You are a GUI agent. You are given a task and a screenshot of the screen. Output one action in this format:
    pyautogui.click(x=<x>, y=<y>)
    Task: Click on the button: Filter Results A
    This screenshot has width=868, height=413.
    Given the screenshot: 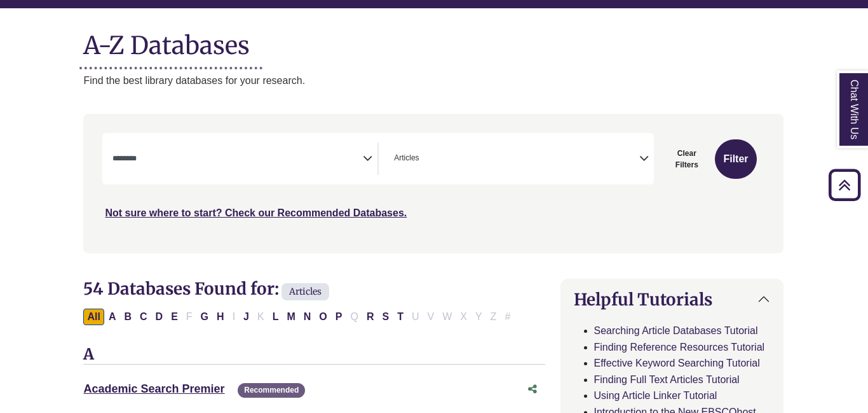 What is the action you would take?
    pyautogui.click(x=113, y=317)
    